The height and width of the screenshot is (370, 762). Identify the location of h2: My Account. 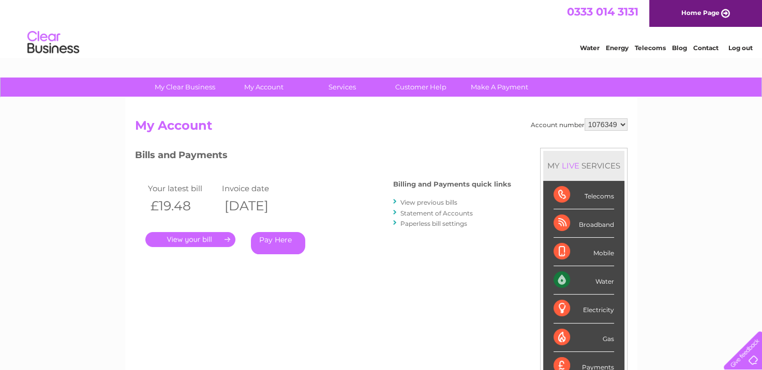
(381, 128).